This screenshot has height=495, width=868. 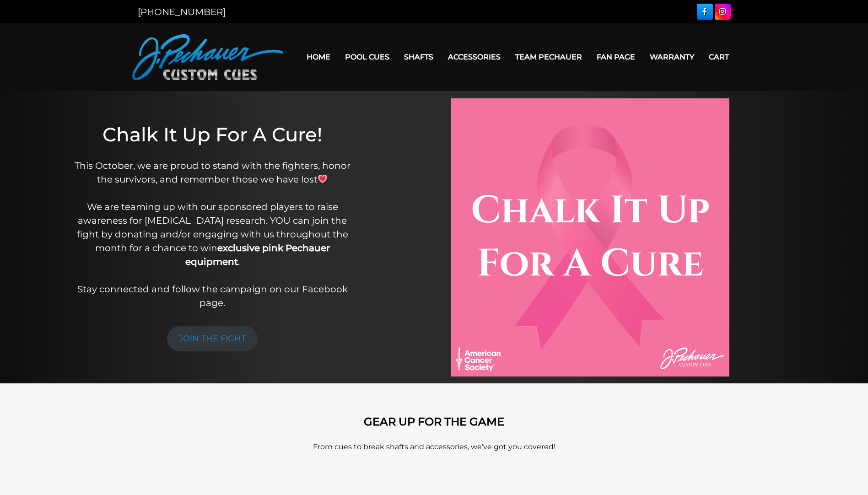 What do you see at coordinates (615, 57) in the screenshot?
I see `a: Fan Page` at bounding box center [615, 57].